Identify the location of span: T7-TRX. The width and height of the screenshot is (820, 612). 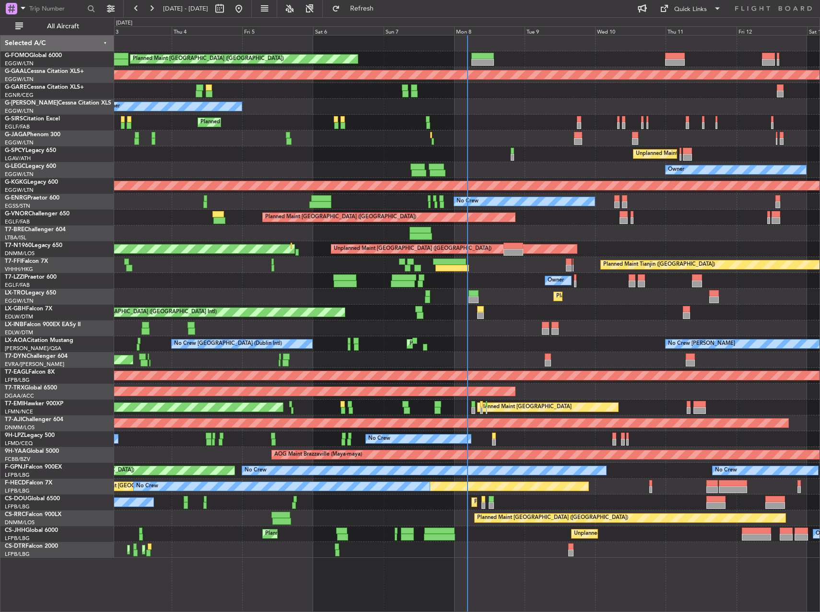
(14, 388).